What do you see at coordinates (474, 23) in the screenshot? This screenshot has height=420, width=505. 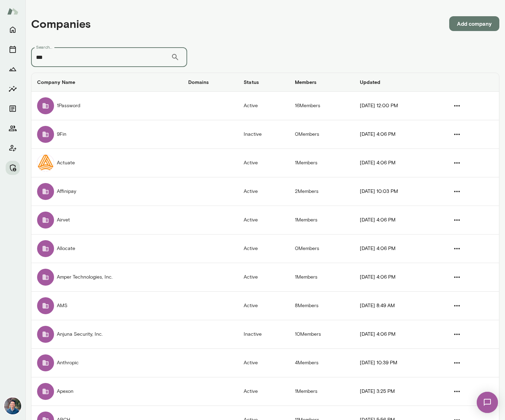 I see `button: Add company` at bounding box center [474, 23].